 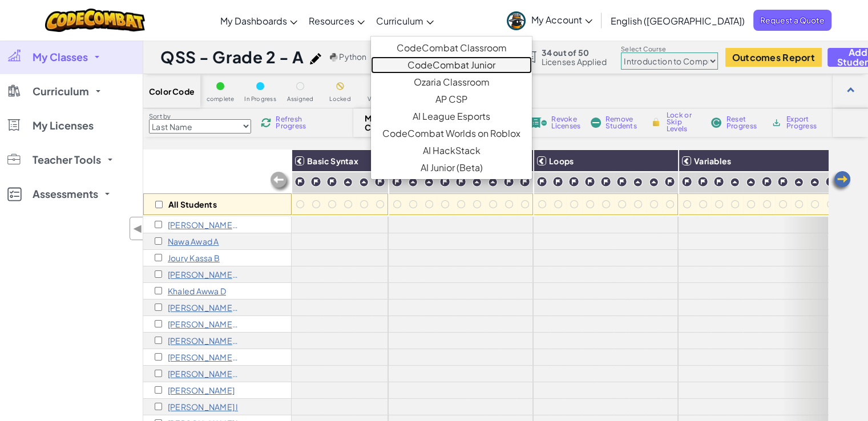 I want to click on button: Outcomes Report, so click(x=773, y=57).